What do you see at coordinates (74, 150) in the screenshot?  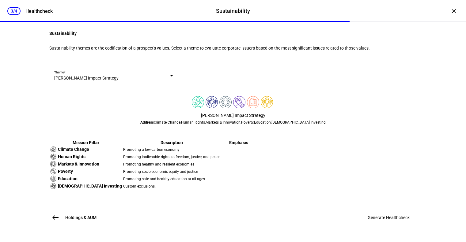 I see `span: Climate Change` at bounding box center [74, 150].